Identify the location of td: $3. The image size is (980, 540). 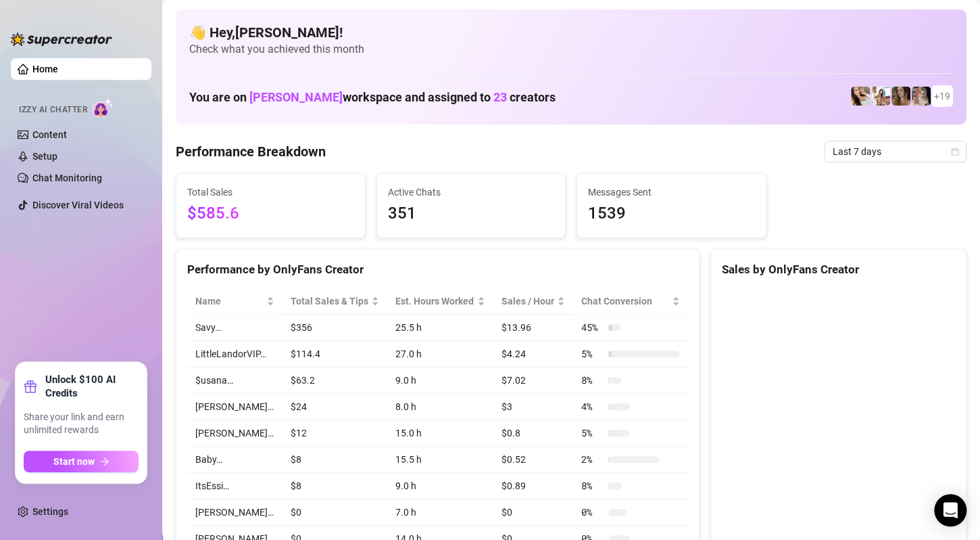
(533, 407).